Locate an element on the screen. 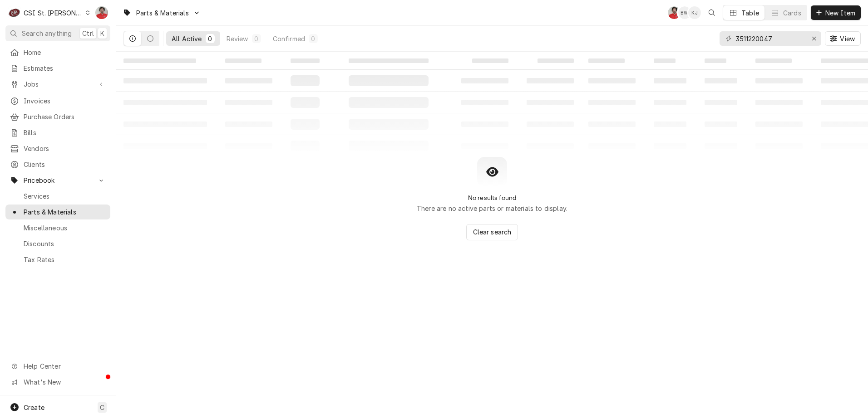  a: Vendors is located at coordinates (58, 148).